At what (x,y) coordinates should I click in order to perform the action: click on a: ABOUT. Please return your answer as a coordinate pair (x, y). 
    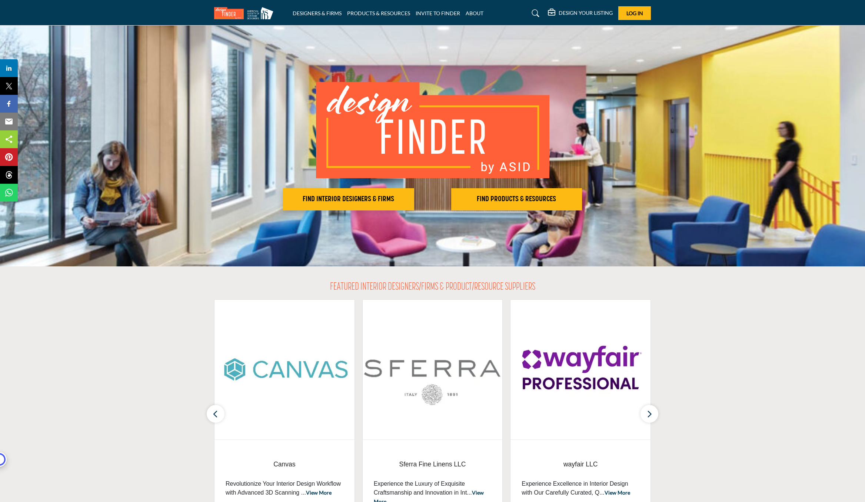
    Looking at the image, I should click on (475, 13).